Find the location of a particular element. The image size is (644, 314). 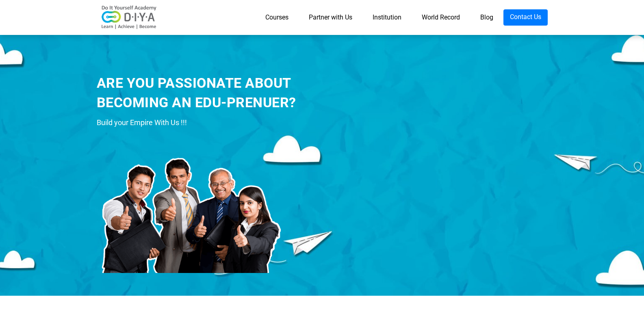

img: logo-v2.png is located at coordinates (129, 17).